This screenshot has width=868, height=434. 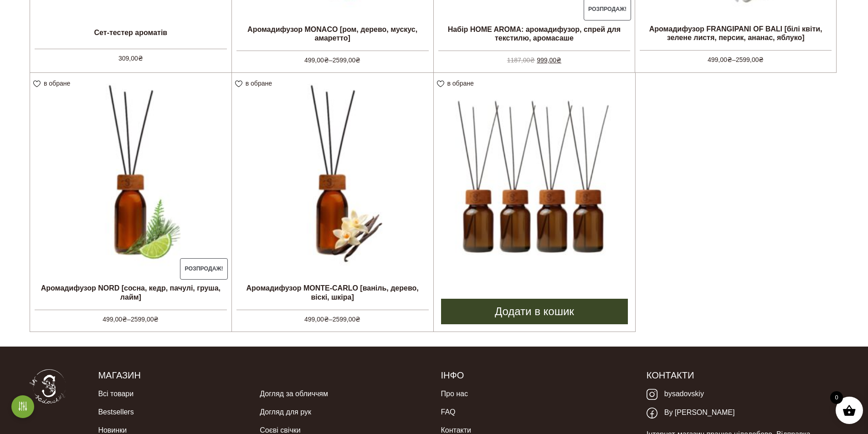 What do you see at coordinates (836, 397) in the screenshot?
I see `span: 0` at bounding box center [836, 397].